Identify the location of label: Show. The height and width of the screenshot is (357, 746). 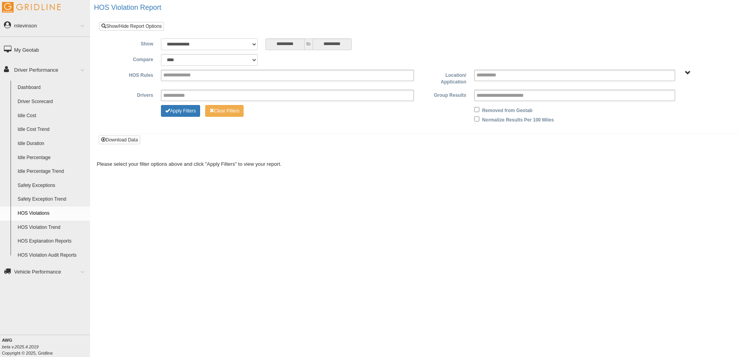
(131, 43).